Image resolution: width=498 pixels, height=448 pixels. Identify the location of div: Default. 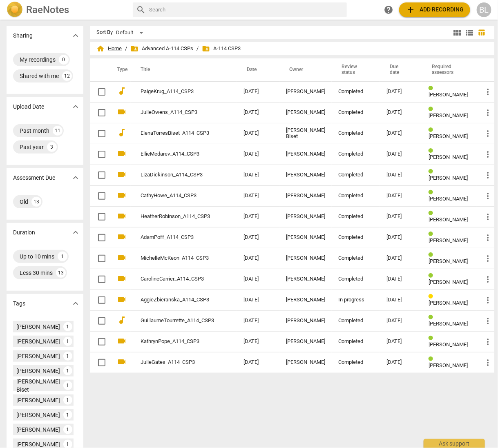
(131, 33).